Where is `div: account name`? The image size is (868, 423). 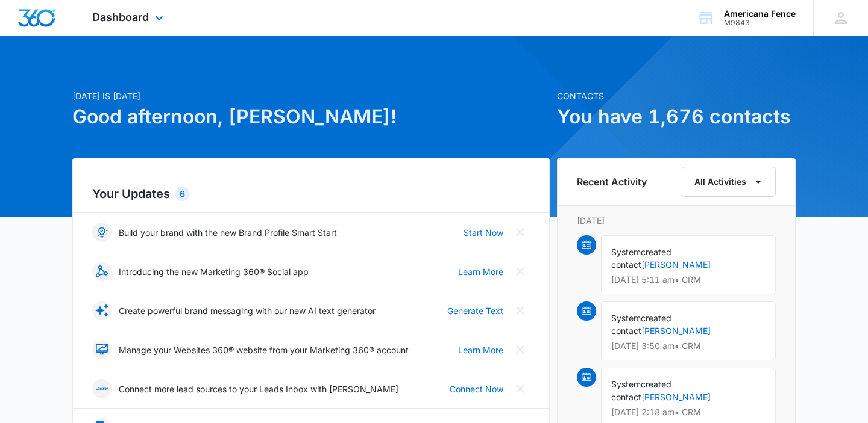 div: account name is located at coordinates (759, 14).